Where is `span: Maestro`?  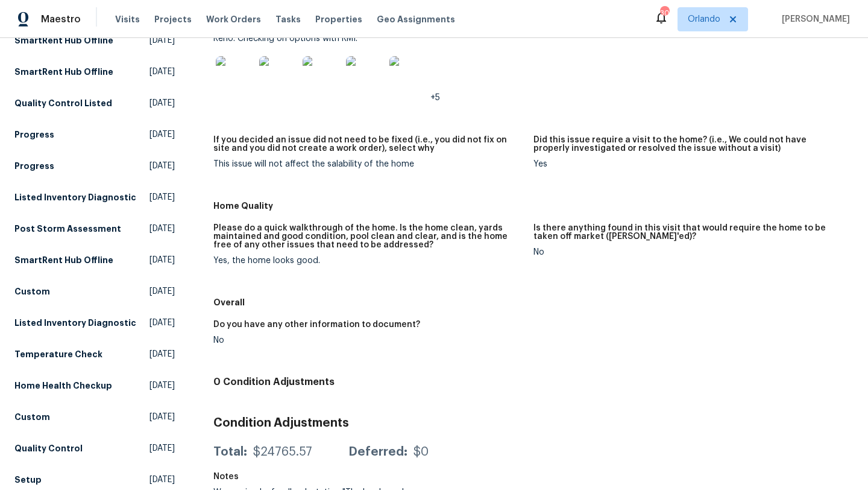
span: Maestro is located at coordinates (61, 20).